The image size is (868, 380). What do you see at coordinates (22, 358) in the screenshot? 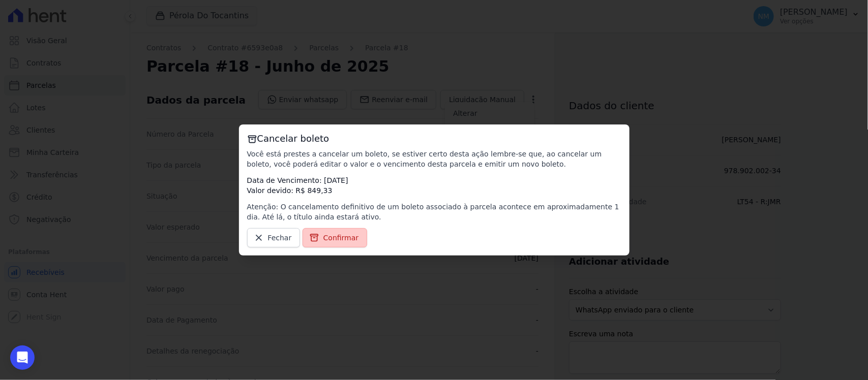
I see `div: Open Intercom Messenger` at bounding box center [22, 358].